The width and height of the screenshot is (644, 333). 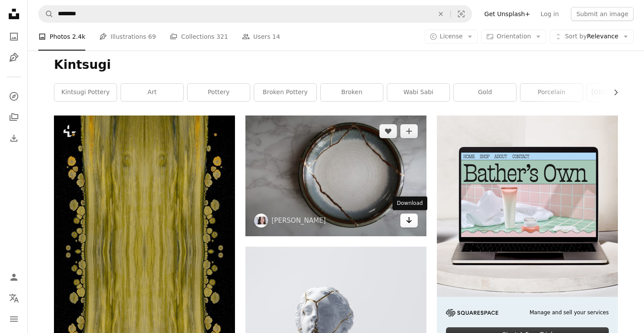 What do you see at coordinates (14, 58) in the screenshot?
I see `a: Illustrations` at bounding box center [14, 58].